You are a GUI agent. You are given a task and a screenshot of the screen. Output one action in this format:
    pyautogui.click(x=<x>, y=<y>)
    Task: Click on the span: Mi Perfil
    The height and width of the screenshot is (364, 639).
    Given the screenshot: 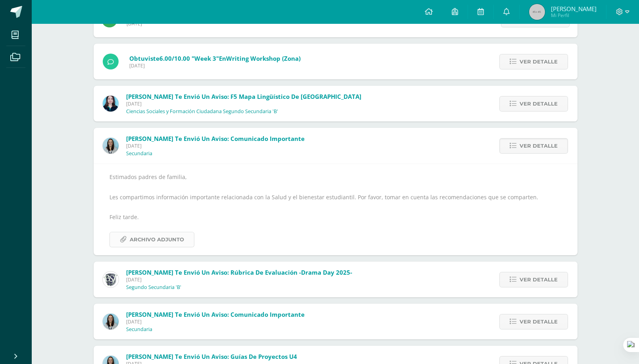 What is the action you would take?
    pyautogui.click(x=573, y=15)
    